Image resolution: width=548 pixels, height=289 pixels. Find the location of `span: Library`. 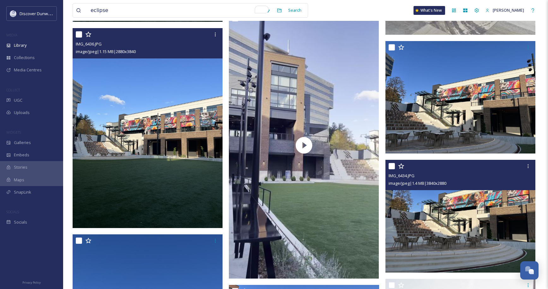

span: Library is located at coordinates (20, 45).